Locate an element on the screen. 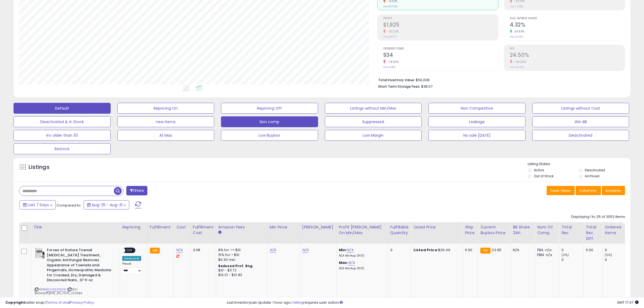 The width and height of the screenshot is (644, 308). span: ROI is located at coordinates (567, 49).